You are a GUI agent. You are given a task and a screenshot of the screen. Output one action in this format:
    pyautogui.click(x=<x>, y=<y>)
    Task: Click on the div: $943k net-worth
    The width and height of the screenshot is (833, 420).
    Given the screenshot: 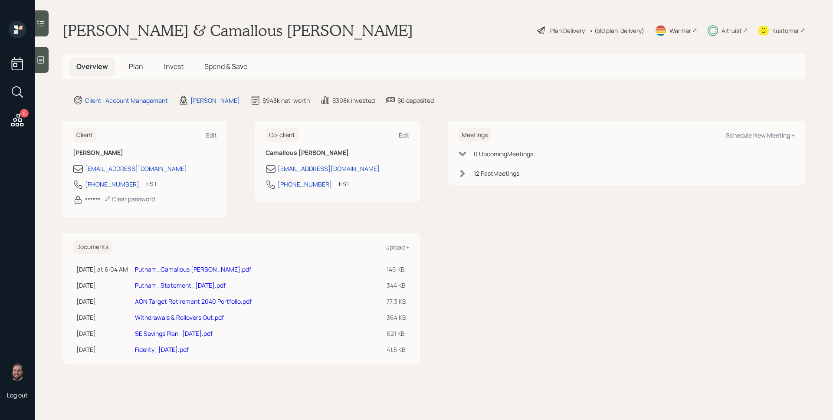 What is the action you would take?
    pyautogui.click(x=286, y=100)
    